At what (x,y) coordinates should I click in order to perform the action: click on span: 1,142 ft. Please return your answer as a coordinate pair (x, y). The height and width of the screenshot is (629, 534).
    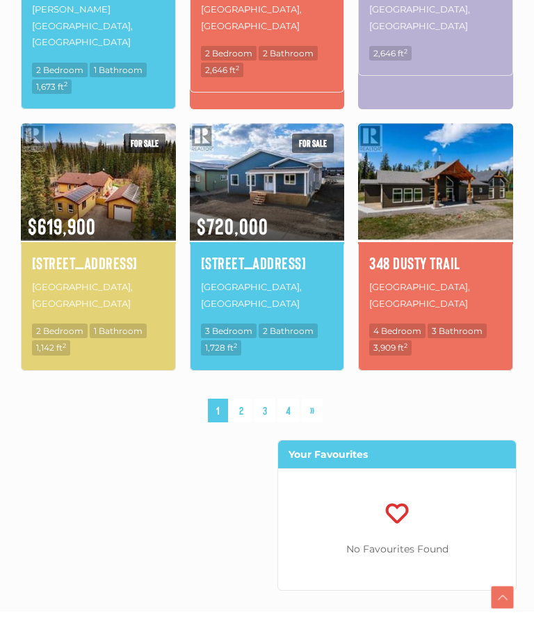
    Looking at the image, I should click on (51, 347).